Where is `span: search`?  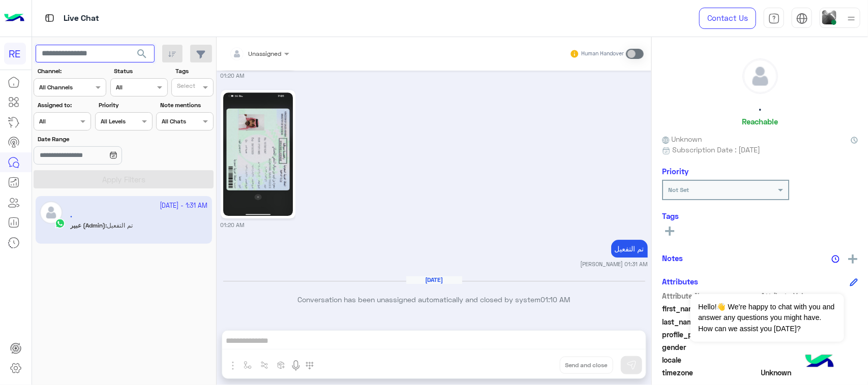
span: search is located at coordinates (142, 54).